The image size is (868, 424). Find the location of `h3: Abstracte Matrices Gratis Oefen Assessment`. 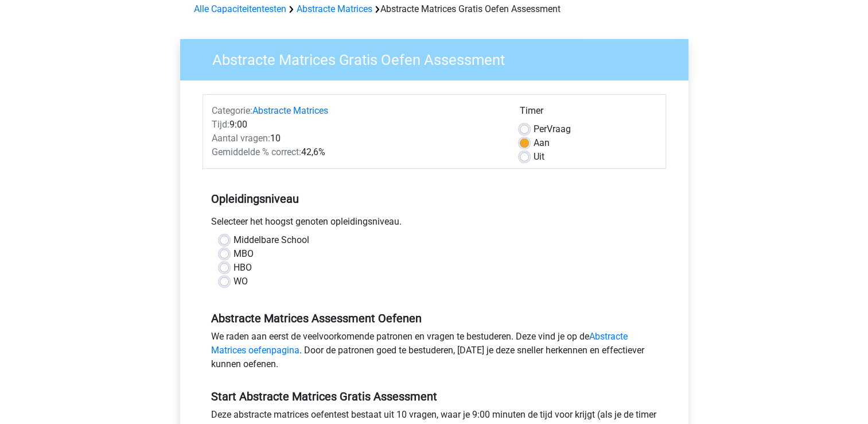

h3: Abstracte Matrices Gratis Oefen Assessment is located at coordinates (439, 57).